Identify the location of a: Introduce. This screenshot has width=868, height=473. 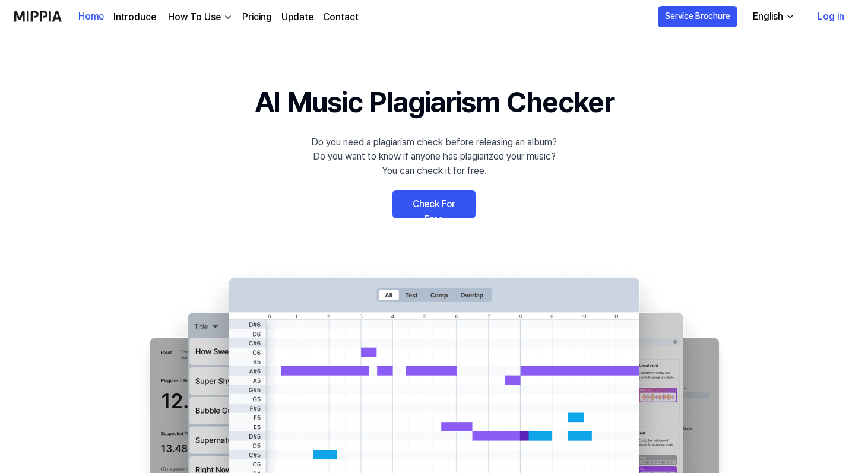
(134, 17).